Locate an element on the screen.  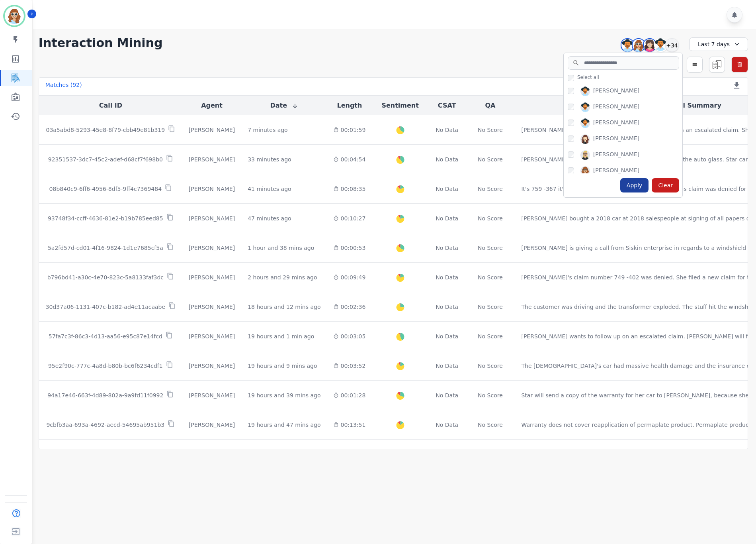
p: 57fa7c3f-86c3-4d13-aa56-e95c87e14fcd is located at coordinates (106, 337).